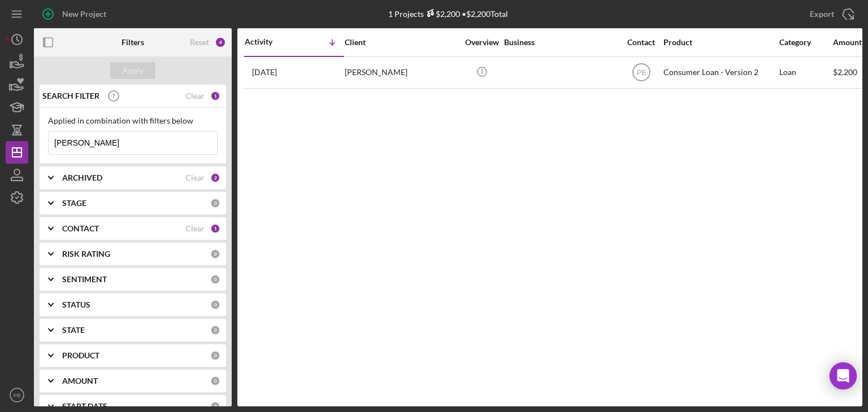 The height and width of the screenshot is (412, 868). Describe the element at coordinates (805, 43) in the screenshot. I see `div: Category` at that location.